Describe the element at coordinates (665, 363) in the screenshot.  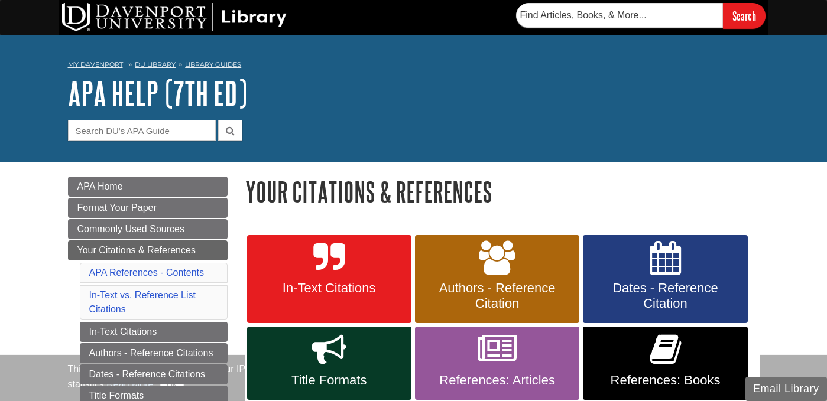
I see `a: References: Books` at that location.